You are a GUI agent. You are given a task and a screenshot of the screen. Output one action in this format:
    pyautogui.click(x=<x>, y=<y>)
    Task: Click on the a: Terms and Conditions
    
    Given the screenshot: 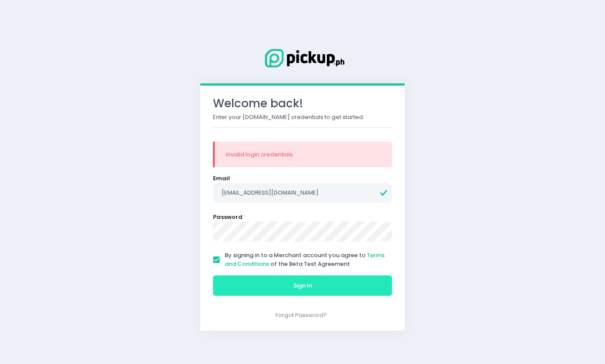 What is the action you would take?
    pyautogui.click(x=305, y=259)
    